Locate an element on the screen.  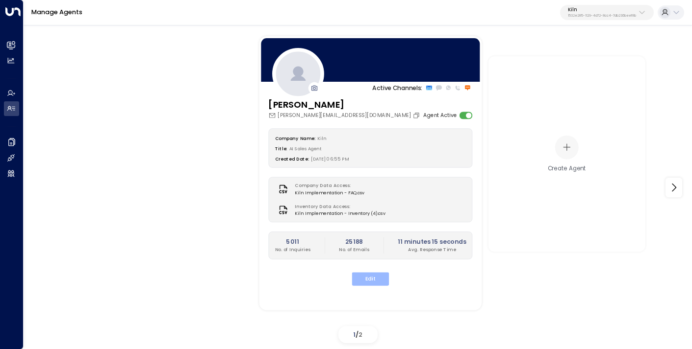
label: Company Name: is located at coordinates (295, 138).